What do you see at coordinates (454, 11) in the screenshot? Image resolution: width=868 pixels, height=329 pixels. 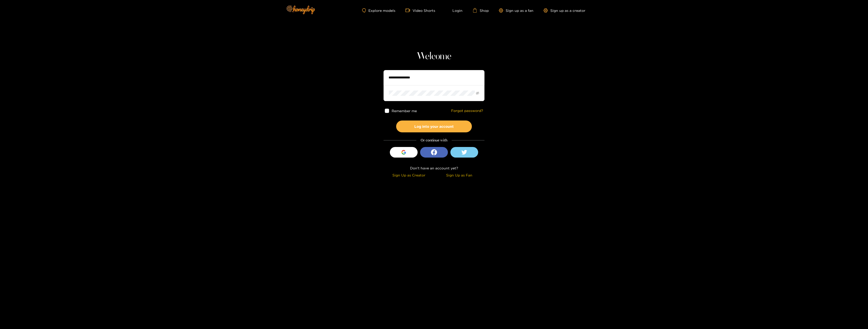 I see `a: Login` at bounding box center [454, 11].